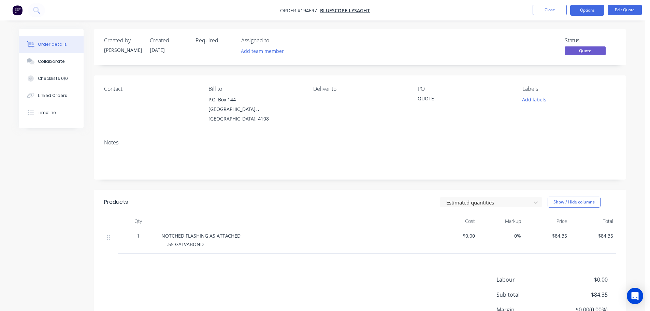 This screenshot has width=650, height=311. I want to click on button: Show / Hide columns, so click(574, 202).